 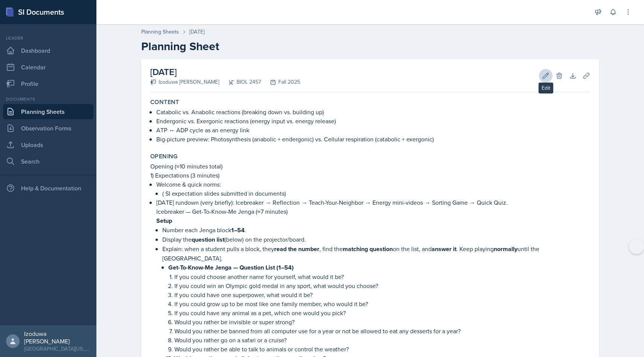 What do you see at coordinates (297, 249) in the screenshot?
I see `strong: read the number` at bounding box center [297, 249].